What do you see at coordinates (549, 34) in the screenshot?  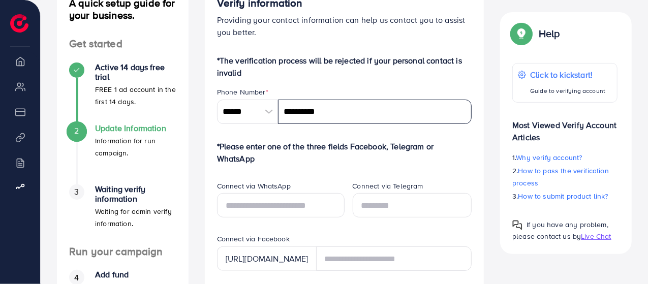 I see `p: Help` at bounding box center [549, 34].